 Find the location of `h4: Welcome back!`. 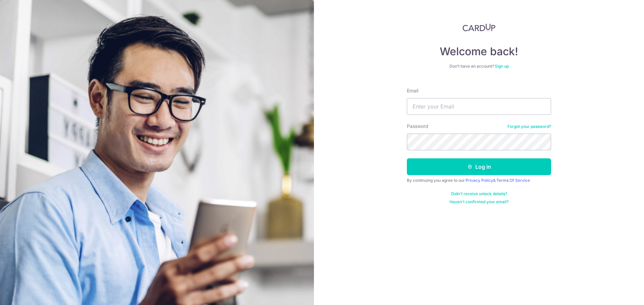

h4: Welcome back! is located at coordinates (478, 52).